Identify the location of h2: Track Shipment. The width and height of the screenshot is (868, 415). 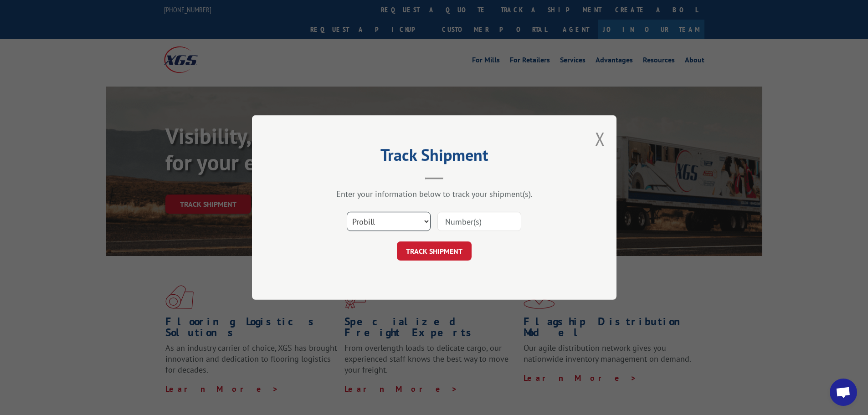
(434, 157).